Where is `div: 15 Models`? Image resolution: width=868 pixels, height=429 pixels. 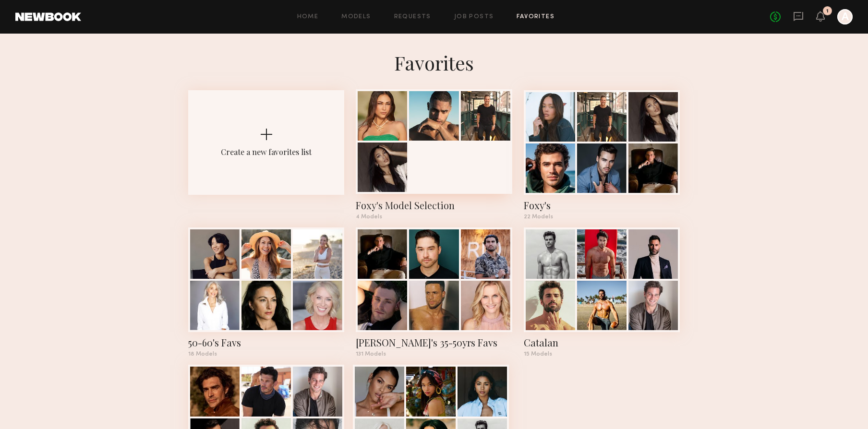 div: 15 Models is located at coordinates (601, 354).